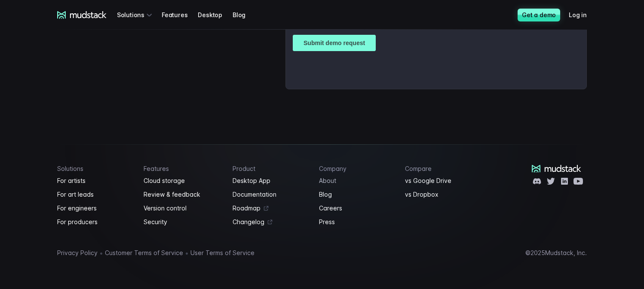  Describe the element at coordinates (357, 181) in the screenshot. I see `a: About` at that location.